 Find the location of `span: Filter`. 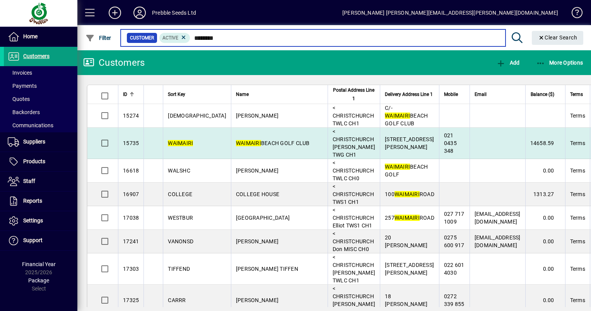

span: Filter is located at coordinates (98, 38).